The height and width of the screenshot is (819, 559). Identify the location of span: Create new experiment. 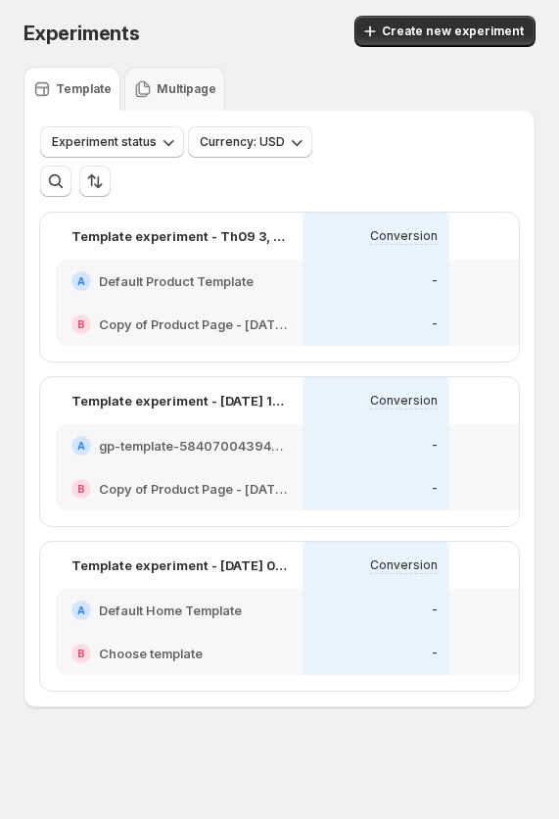
(453, 31).